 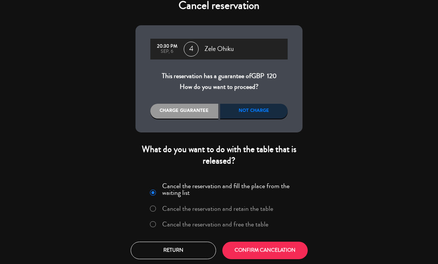 I want to click on label: Cancel the reservation and retain the table, so click(x=218, y=208).